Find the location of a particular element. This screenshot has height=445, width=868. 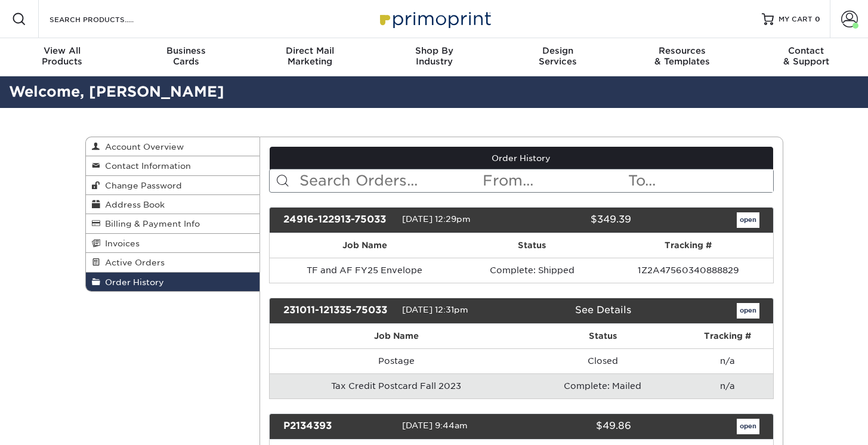

span: Address Book is located at coordinates (132, 205).